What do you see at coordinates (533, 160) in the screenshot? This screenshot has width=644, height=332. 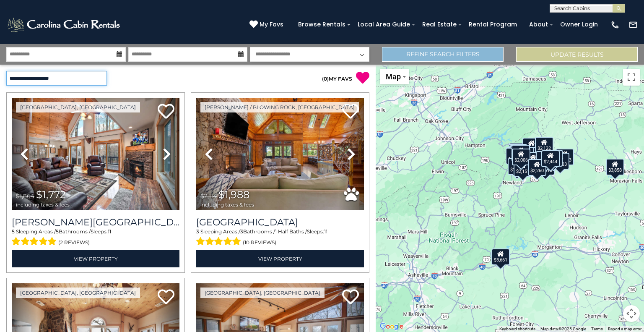 I see `div: $2,073` at bounding box center [533, 160].